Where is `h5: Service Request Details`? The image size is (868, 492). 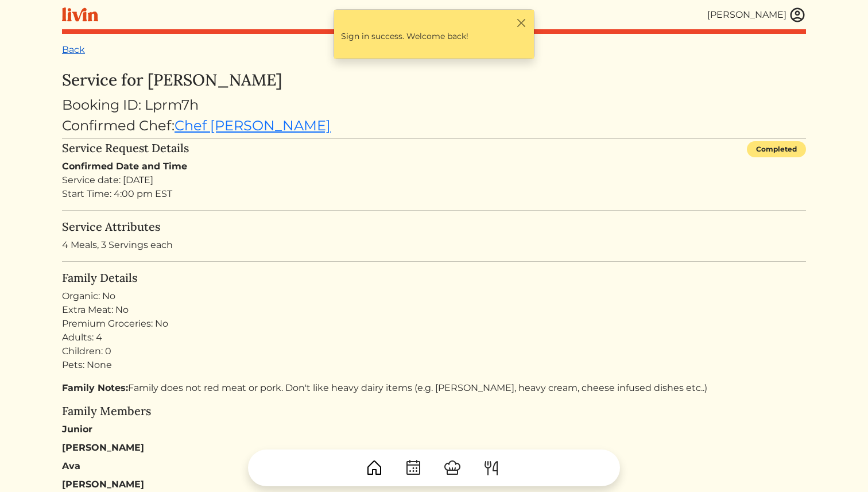
h5: Service Request Details is located at coordinates (125, 149).